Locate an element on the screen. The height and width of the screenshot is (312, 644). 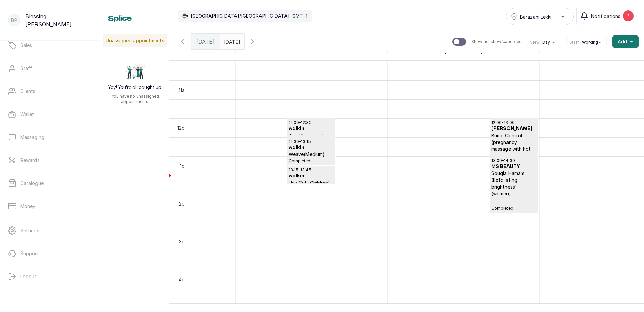
p: Bump Control (pregnancy massage with hot stone) (60 min) is located at coordinates (513, 146).